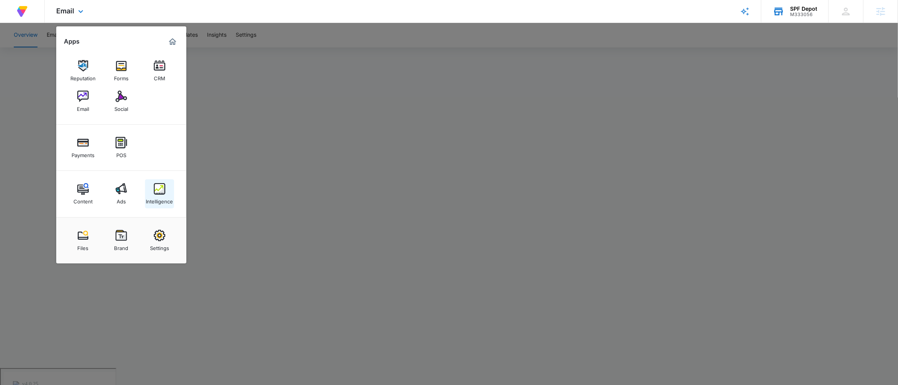 The width and height of the screenshot is (898, 385). What do you see at coordinates (72, 41) in the screenshot?
I see `h2: Apps` at bounding box center [72, 41].